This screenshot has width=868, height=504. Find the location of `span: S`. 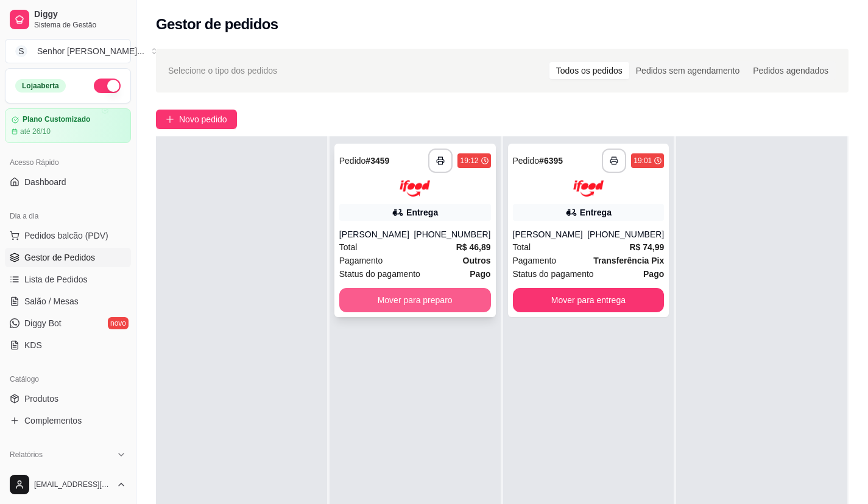

span: S is located at coordinates (22, 51).